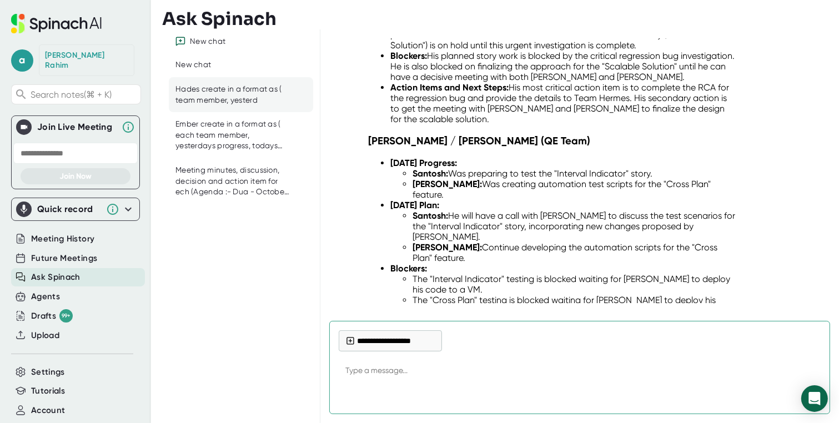 Image resolution: width=839 pixels, height=423 pixels. What do you see at coordinates (564, 66) in the screenshot?
I see `li: His planned story work is blocked by the critical regression bug investigation. He is also blocke...` at bounding box center [564, 66].